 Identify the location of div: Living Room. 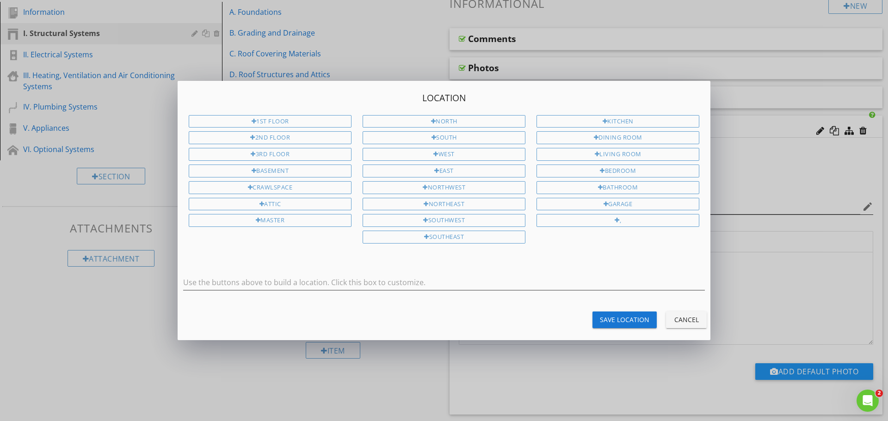
(618, 154).